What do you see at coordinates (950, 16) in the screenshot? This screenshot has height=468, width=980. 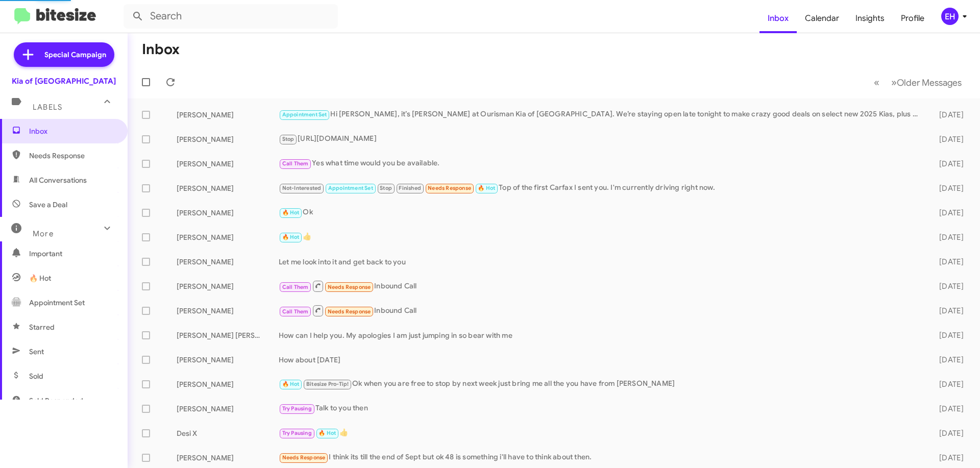 I see `div: EH` at bounding box center [950, 16].